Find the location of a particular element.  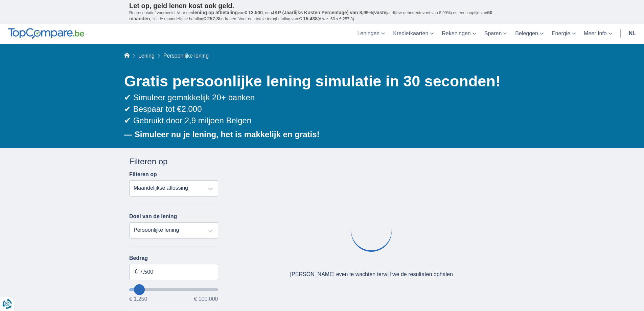

a: nl is located at coordinates (632, 34).